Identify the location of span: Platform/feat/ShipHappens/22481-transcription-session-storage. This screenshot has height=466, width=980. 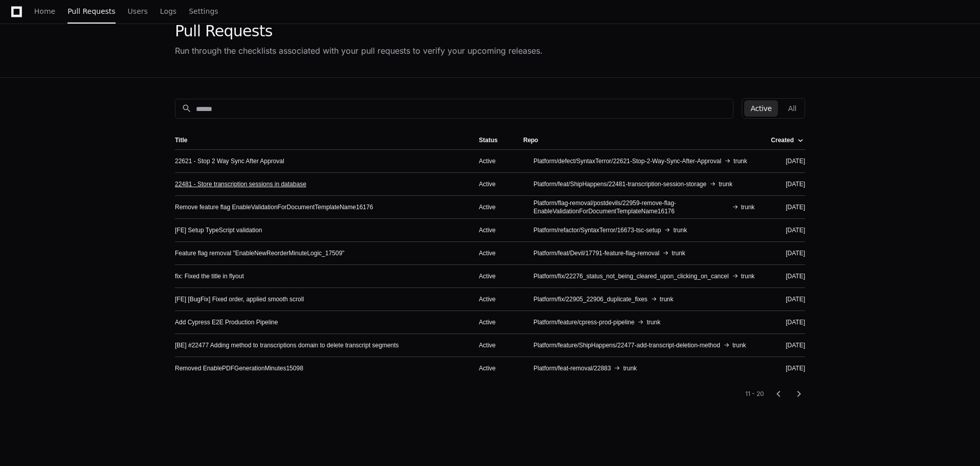
(620, 184).